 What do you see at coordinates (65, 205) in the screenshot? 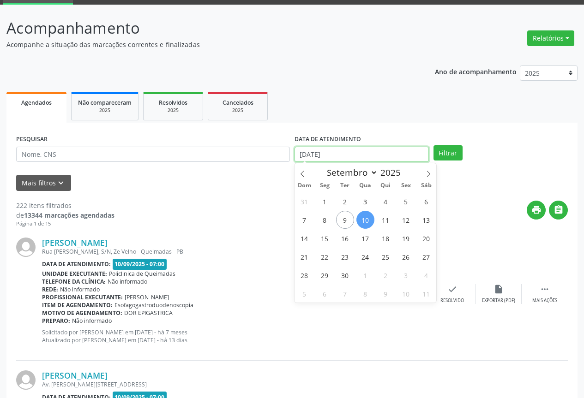
I see `div: 222 itens filtrados` at bounding box center [65, 205].